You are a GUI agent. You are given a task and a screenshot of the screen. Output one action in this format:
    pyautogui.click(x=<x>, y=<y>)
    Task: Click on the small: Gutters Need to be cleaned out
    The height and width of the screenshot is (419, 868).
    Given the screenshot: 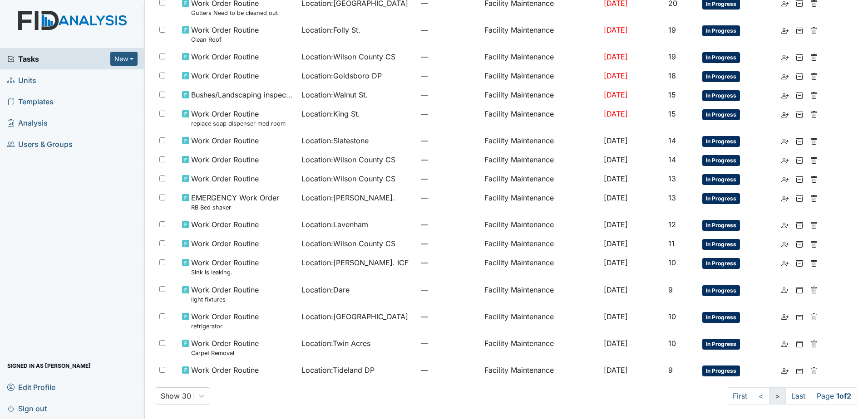 What is the action you would take?
    pyautogui.click(x=234, y=13)
    